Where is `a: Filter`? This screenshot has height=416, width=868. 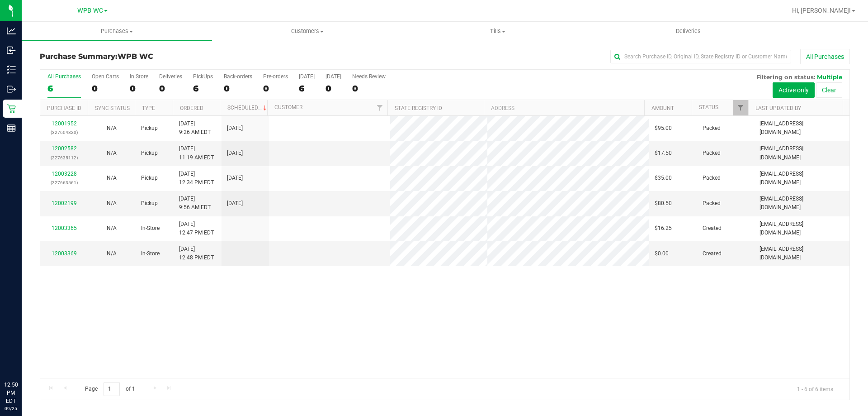
a: Filter is located at coordinates (380, 108).